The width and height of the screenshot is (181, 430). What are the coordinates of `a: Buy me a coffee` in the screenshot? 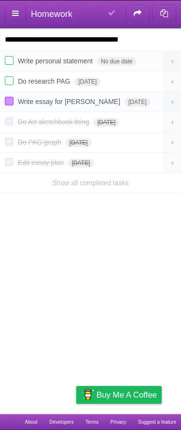 It's located at (119, 394).